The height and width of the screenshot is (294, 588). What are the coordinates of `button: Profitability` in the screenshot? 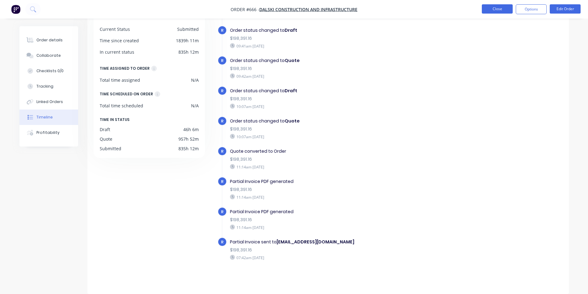 It's located at (49, 133).